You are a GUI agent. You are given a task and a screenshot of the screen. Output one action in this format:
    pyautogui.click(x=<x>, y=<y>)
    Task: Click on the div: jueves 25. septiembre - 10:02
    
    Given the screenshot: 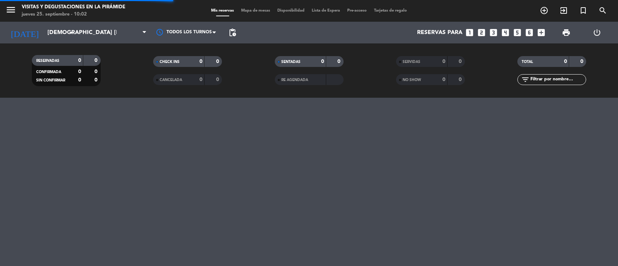 What is the action you would take?
    pyautogui.click(x=73, y=14)
    